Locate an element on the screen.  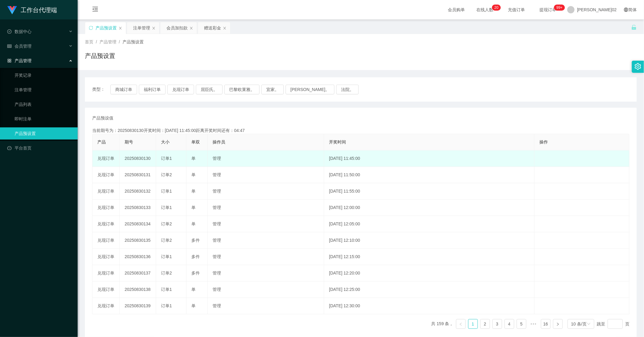
td: 20250830133 is located at coordinates (138, 208).